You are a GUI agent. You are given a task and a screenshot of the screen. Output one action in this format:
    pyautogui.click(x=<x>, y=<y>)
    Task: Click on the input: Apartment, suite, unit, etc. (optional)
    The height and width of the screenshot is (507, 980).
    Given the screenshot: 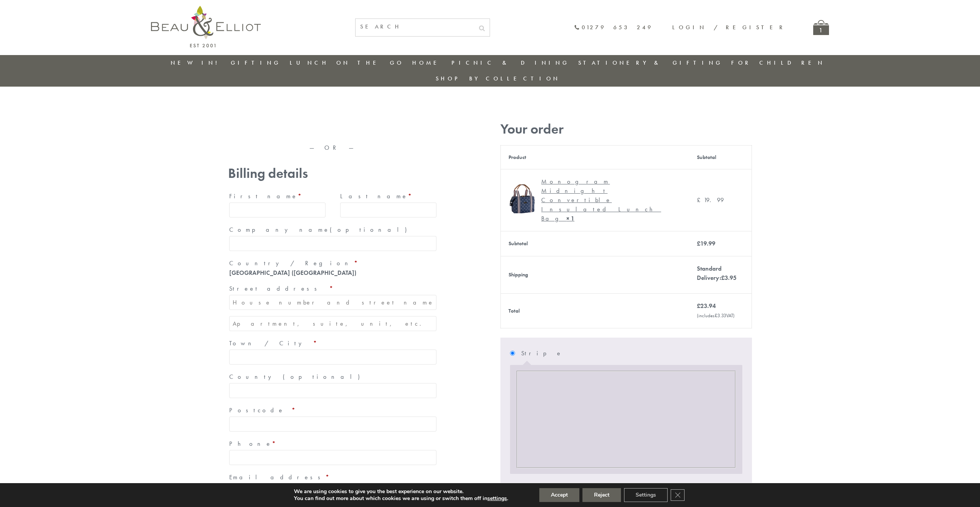 What is the action you would take?
    pyautogui.click(x=332, y=323)
    